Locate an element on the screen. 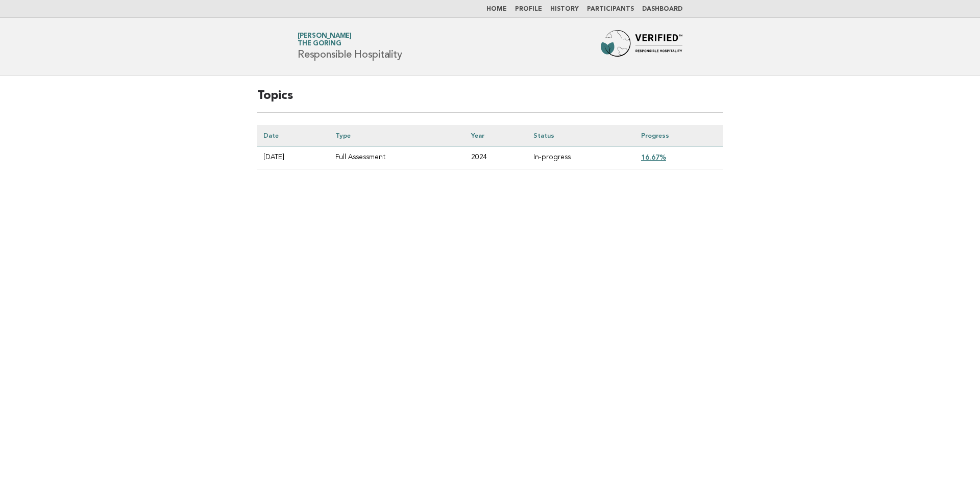  th: Type is located at coordinates (397, 136).